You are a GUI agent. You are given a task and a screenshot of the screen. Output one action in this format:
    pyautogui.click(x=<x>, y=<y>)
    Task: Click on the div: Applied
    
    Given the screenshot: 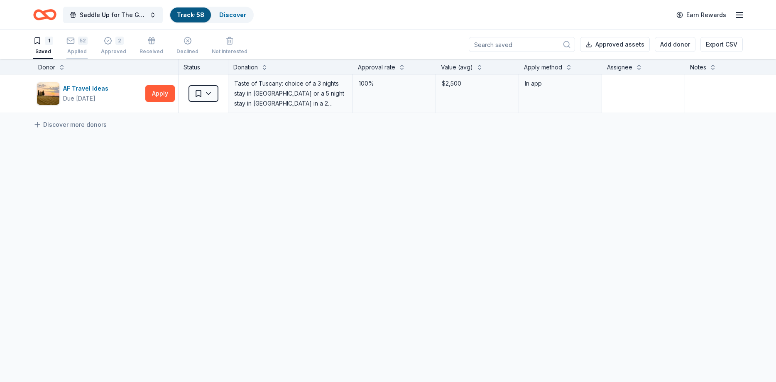 What is the action you would take?
    pyautogui.click(x=77, y=51)
    